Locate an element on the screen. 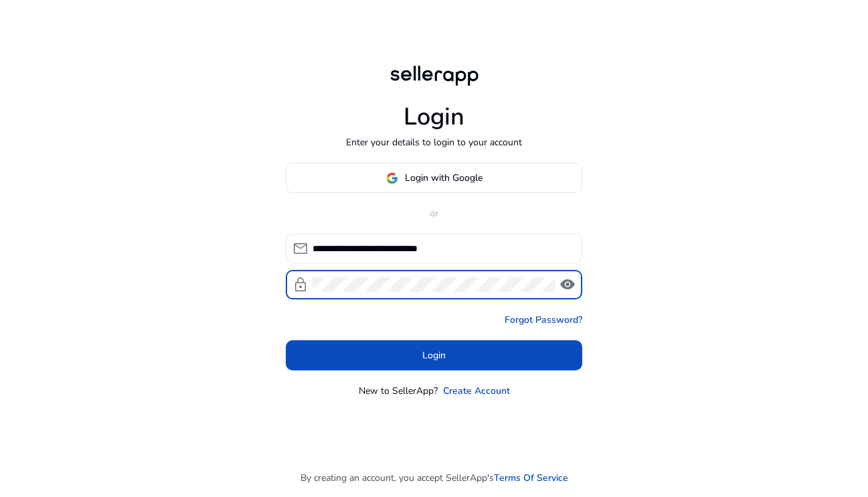 The width and height of the screenshot is (868, 497). h1: Login is located at coordinates (434, 116).